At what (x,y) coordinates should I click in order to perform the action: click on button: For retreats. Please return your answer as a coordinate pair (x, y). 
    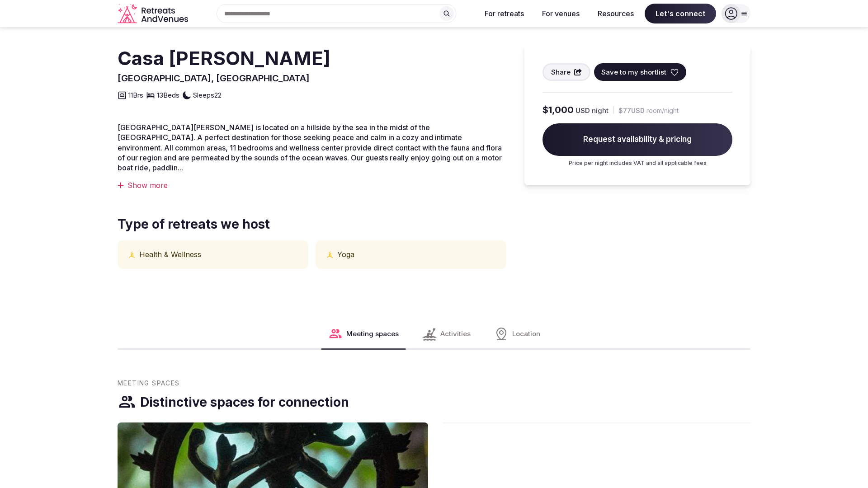
    Looking at the image, I should click on (504, 13).